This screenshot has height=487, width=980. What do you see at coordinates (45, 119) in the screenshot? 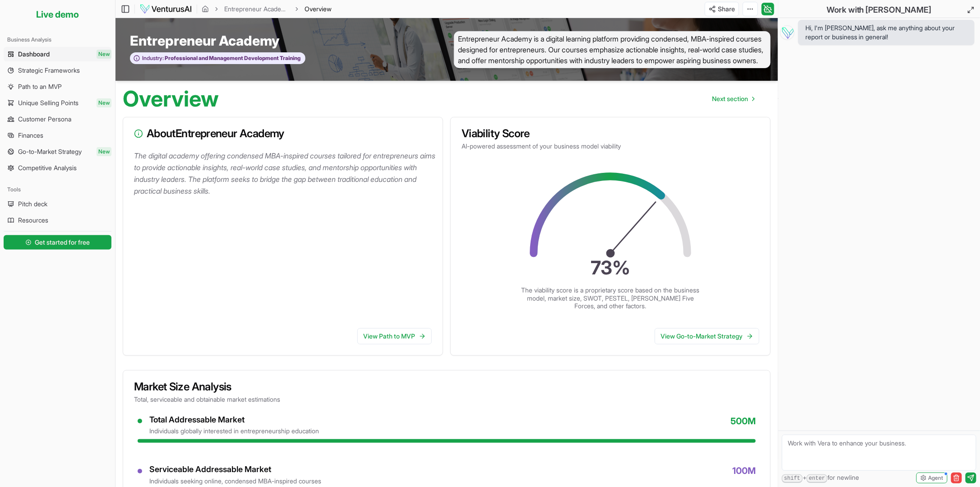
I see `span: Customer Persona` at bounding box center [45, 119].